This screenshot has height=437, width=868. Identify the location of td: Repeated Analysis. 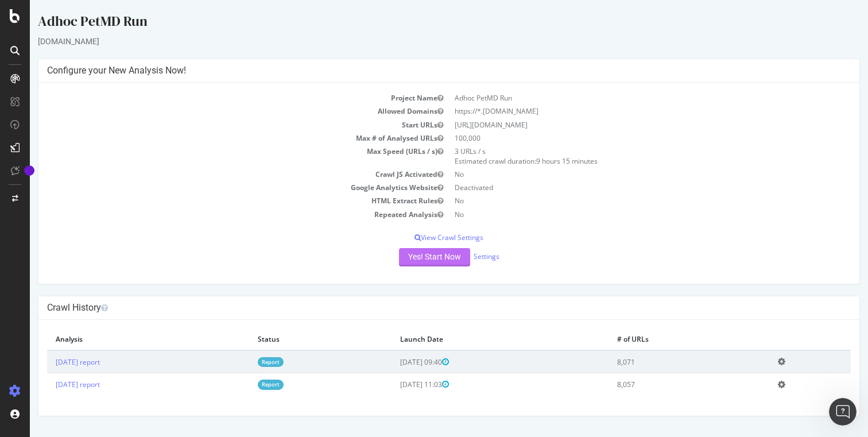
(218, 214).